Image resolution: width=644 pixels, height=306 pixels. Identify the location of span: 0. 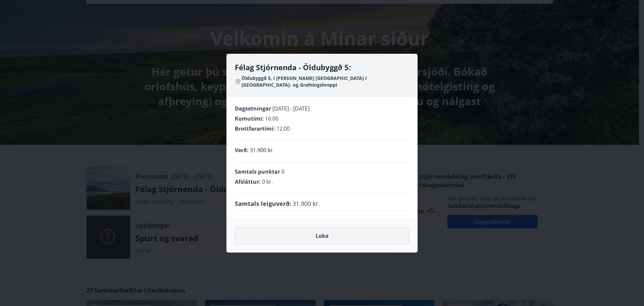
(283, 171).